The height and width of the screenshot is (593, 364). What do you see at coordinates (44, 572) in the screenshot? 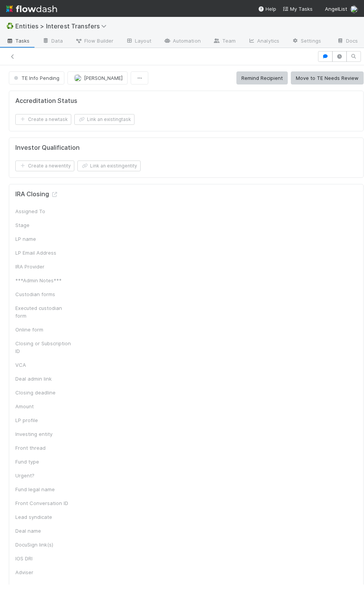
I see `div: Adviser` at bounding box center [44, 572].